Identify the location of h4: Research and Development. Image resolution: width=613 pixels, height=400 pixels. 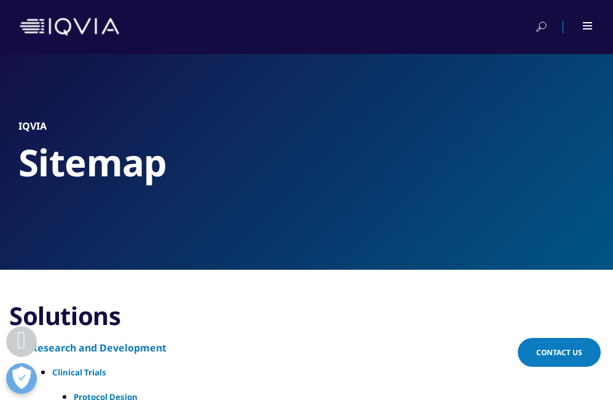
(313, 348).